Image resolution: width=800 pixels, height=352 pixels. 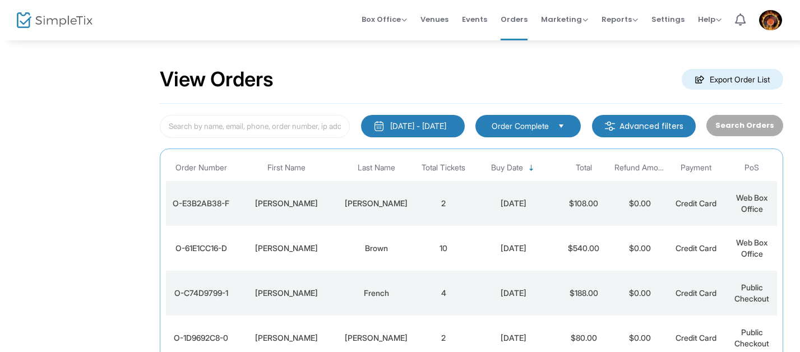 I want to click on div: O-1D9692C8-0, so click(x=201, y=338).